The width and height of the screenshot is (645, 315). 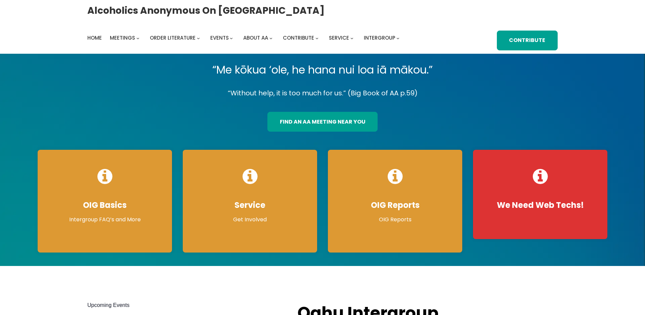 I want to click on button: Meetings submenu, so click(x=138, y=38).